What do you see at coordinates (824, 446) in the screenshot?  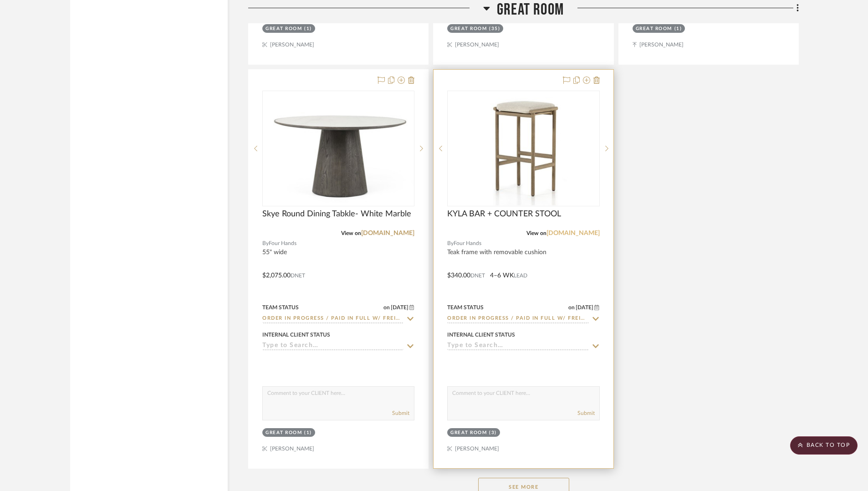 I see `scroll-to-top-button: BACK TO TOP` at bounding box center [824, 446].